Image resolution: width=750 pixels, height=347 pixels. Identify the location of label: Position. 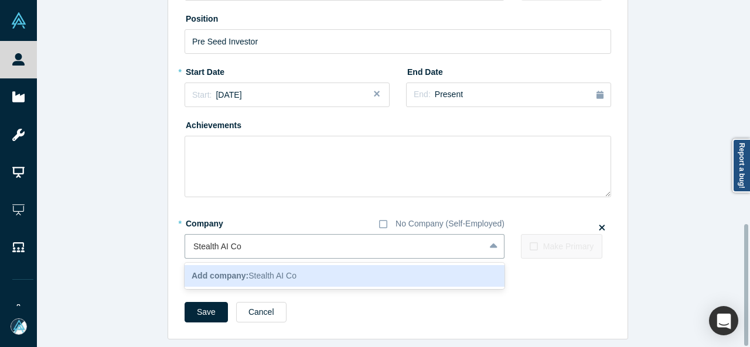
(217, 17).